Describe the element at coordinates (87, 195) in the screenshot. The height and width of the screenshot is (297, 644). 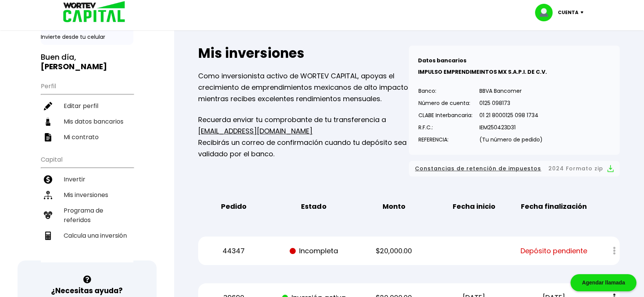
I see `li: Mis inversiones` at that location.